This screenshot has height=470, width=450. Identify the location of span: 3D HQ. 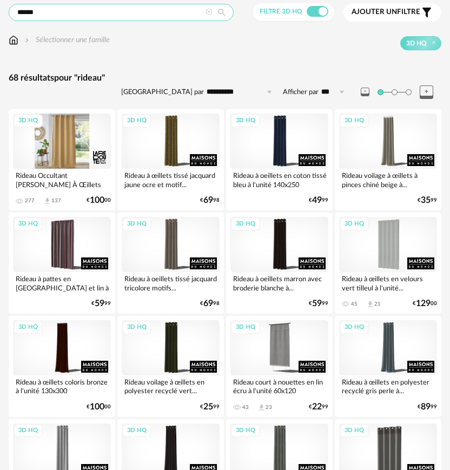
(416, 43).